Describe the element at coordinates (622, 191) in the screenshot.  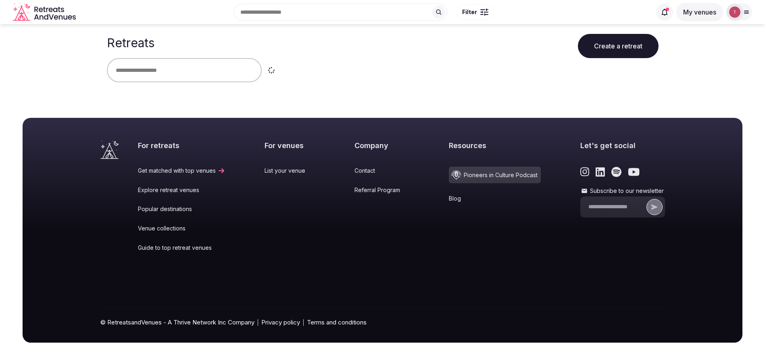
I see `label: Subscribe to our newsletter` at that location.